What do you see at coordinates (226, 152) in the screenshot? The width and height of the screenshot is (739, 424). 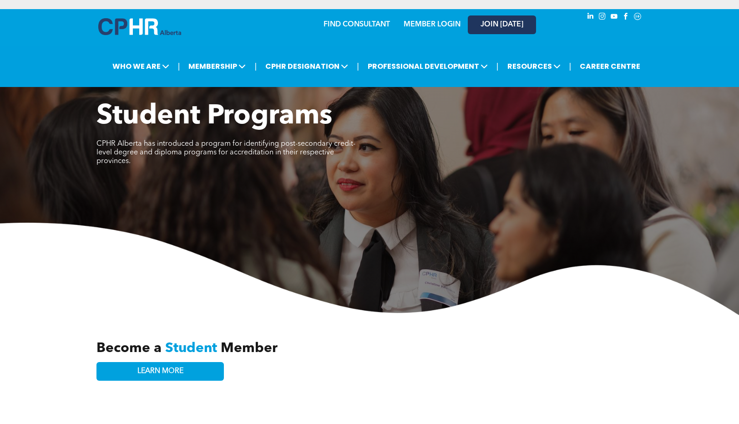 I see `span: CPHR Alberta has introduced a program for identifying post-secondary credit-level degree and dipl...` at bounding box center [226, 152].